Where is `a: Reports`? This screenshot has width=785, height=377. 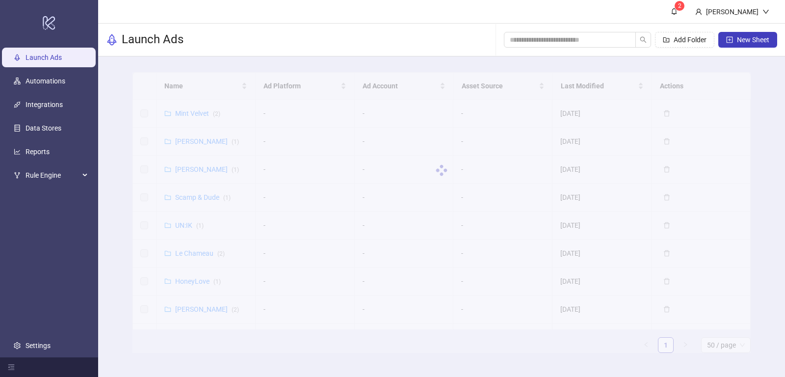 a: Reports is located at coordinates (37, 152).